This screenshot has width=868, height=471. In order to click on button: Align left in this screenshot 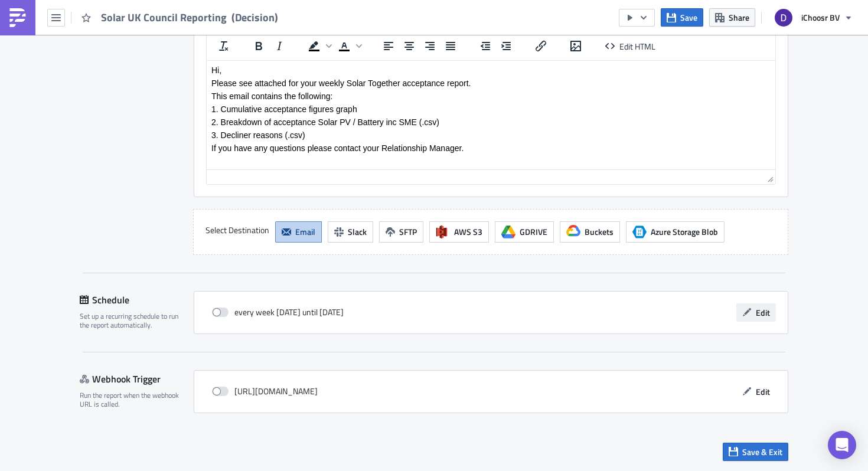, I will do `click(389, 46)`.